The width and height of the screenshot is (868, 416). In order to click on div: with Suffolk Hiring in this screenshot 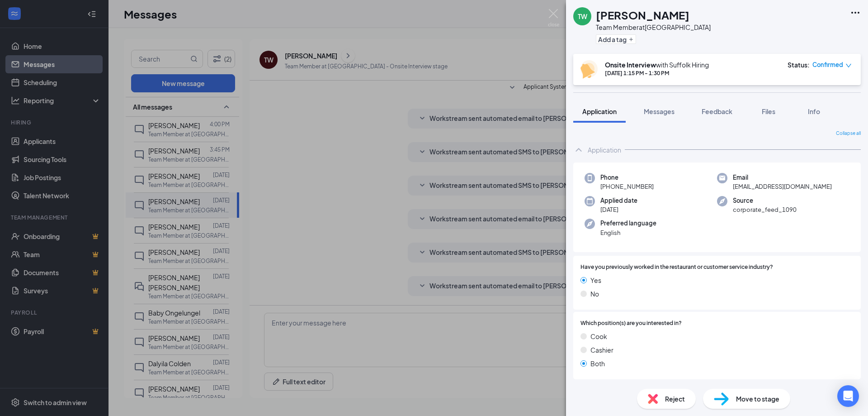, I will do `click(657, 65)`.